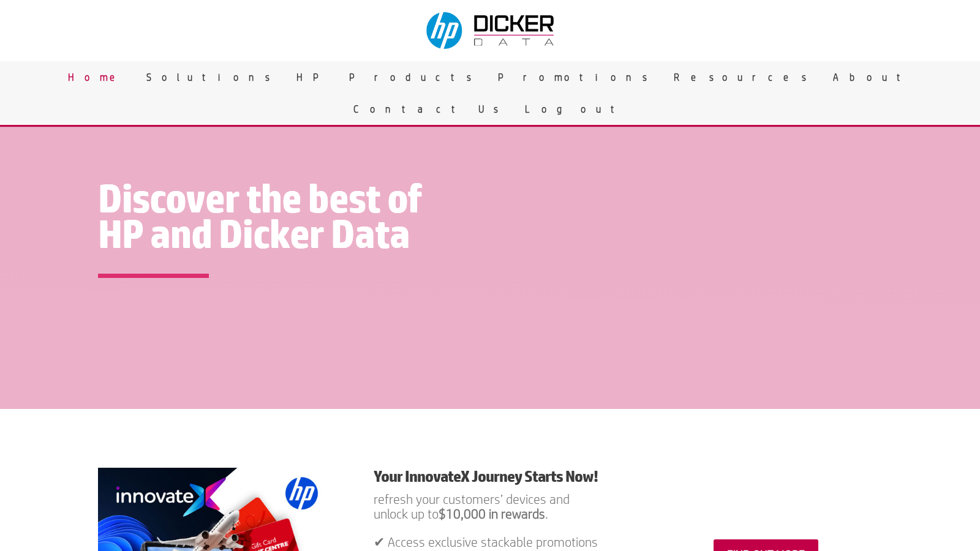 This screenshot has width=980, height=551. What do you see at coordinates (576, 77) in the screenshot?
I see `a: Promotions` at bounding box center [576, 77].